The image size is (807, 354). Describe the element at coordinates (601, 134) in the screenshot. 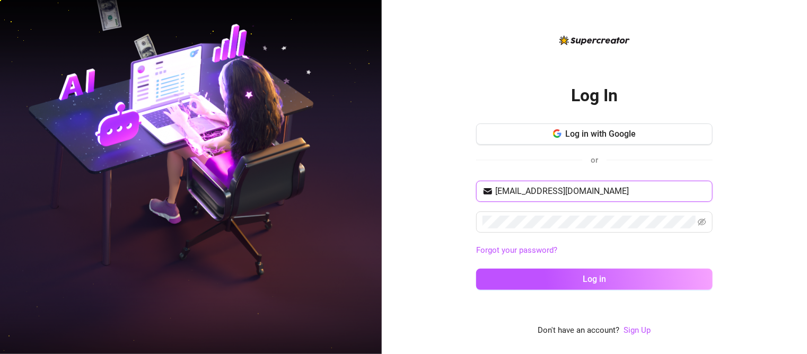

I see `span: Log in with Google` at that location.